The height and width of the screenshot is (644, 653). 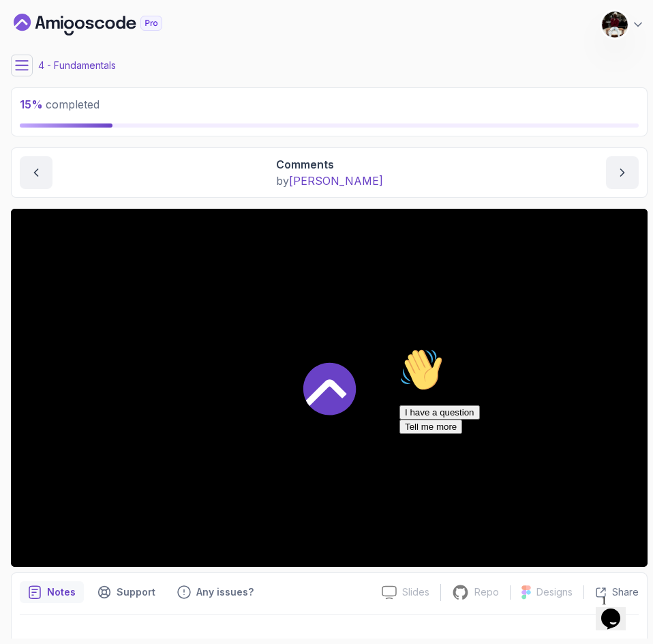 What do you see at coordinates (614, 25) in the screenshot?
I see `img: user profile image` at bounding box center [614, 25].